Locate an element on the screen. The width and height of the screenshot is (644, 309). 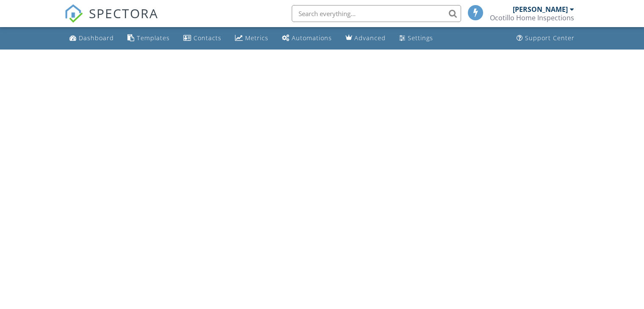
div: Templates is located at coordinates (153, 38).